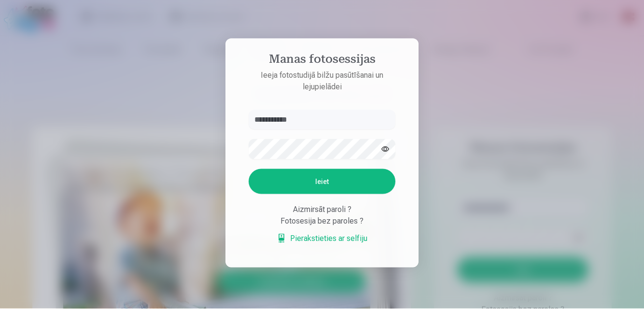  What do you see at coordinates (322, 184) in the screenshot?
I see `button: Ieiet` at bounding box center [322, 184].